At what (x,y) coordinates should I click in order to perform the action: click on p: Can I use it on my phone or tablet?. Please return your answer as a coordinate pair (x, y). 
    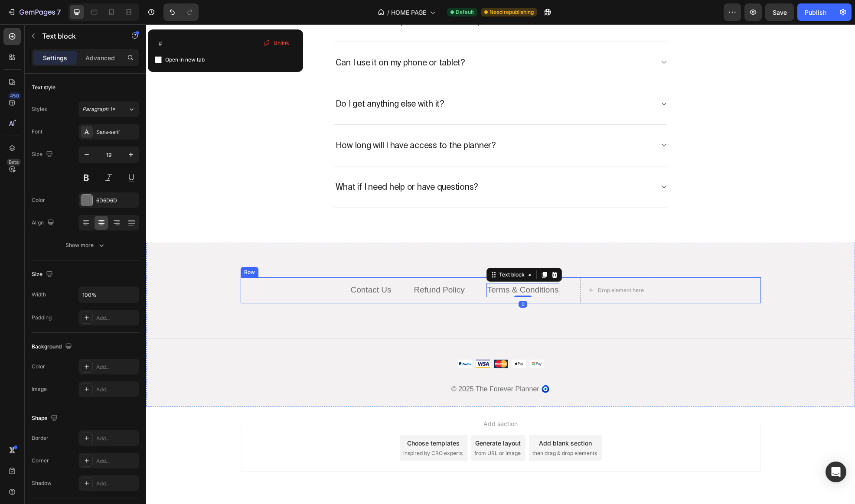
    Looking at the image, I should click on (254, 38).